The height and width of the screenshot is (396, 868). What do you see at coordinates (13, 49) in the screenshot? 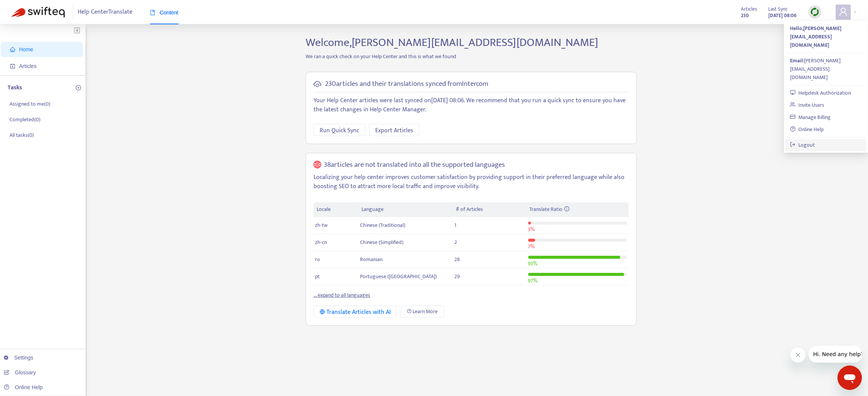
I see `span: home` at bounding box center [13, 49].